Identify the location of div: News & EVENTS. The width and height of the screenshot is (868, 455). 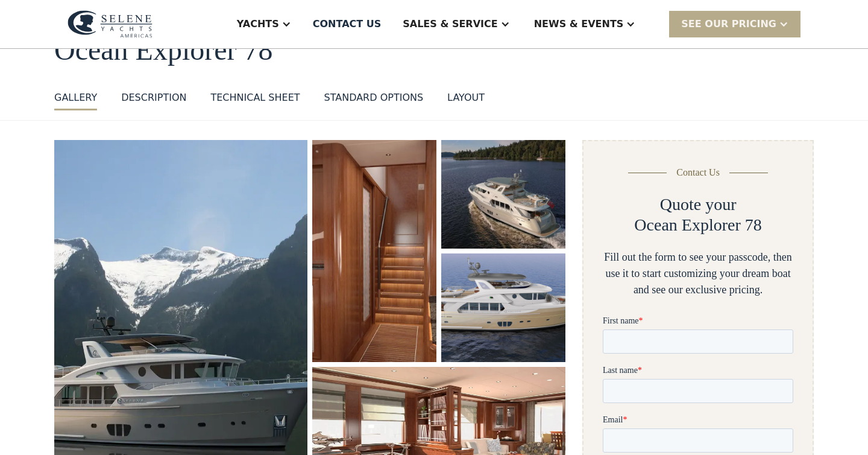
(579, 24).